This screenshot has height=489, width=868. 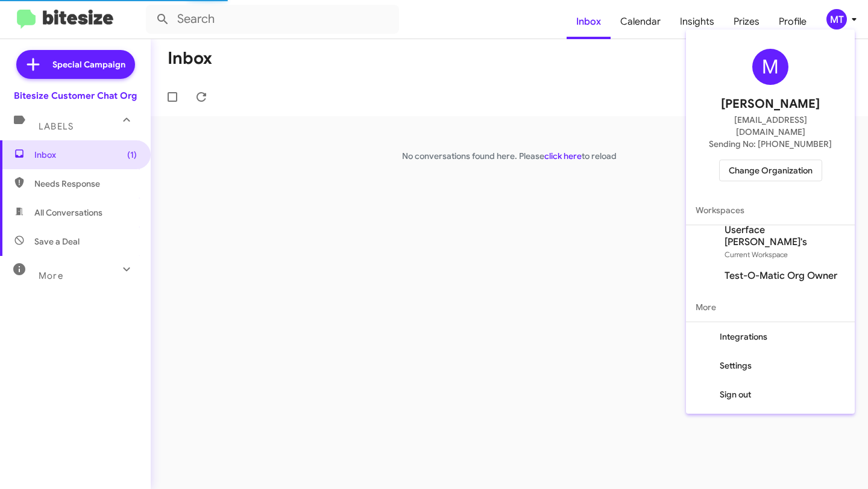 What do you see at coordinates (770, 336) in the screenshot?
I see `button: Integrations` at bounding box center [770, 336].